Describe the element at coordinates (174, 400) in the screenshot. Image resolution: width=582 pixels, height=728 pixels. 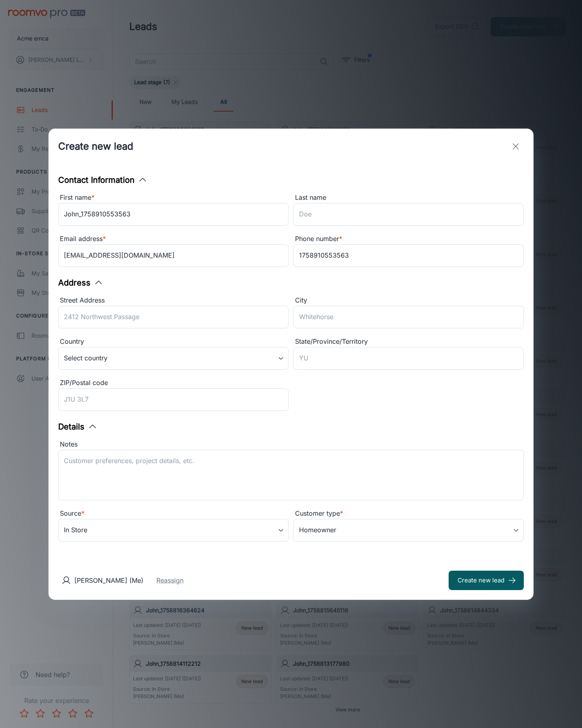
I see `input: J1U 3L7` at that location.